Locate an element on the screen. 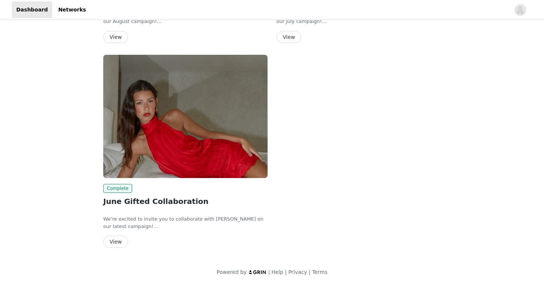  a: Dashboard is located at coordinates (32, 10).